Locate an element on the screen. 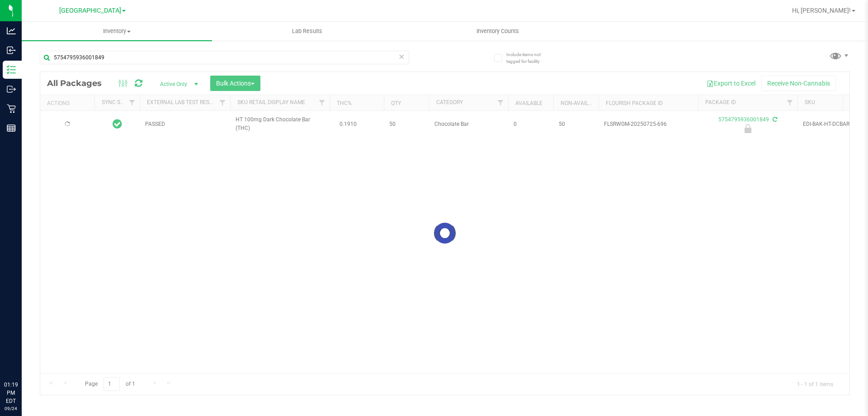 This screenshot has width=868, height=416. a: Lab Results is located at coordinates (307, 31).